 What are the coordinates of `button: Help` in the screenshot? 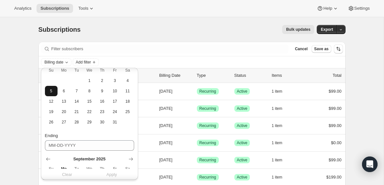 It's located at (328, 8).